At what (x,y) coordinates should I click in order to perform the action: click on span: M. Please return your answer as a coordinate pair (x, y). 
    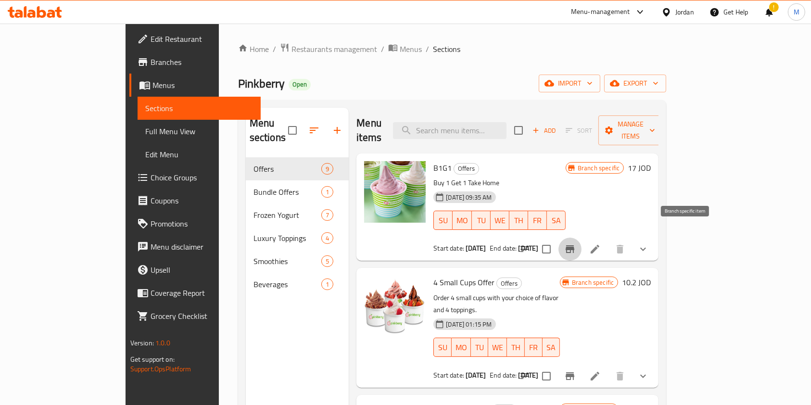
    Looking at the image, I should click on (796, 12).